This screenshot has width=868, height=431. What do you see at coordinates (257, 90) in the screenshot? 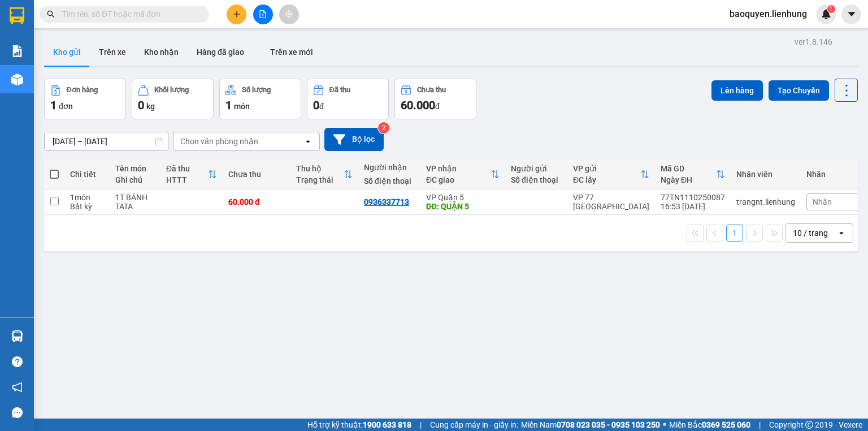
I see `div: Số lượng` at bounding box center [257, 90].